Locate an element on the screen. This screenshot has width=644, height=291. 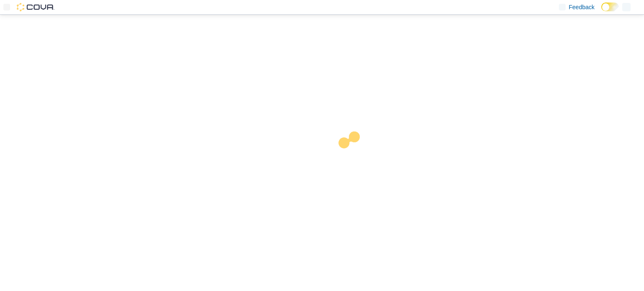
img: Cova is located at coordinates (36, 7).